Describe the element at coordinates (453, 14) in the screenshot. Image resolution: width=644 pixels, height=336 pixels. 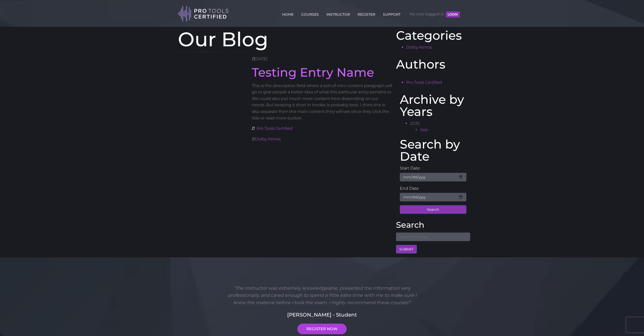
I see `button: LOGIN` at that location.